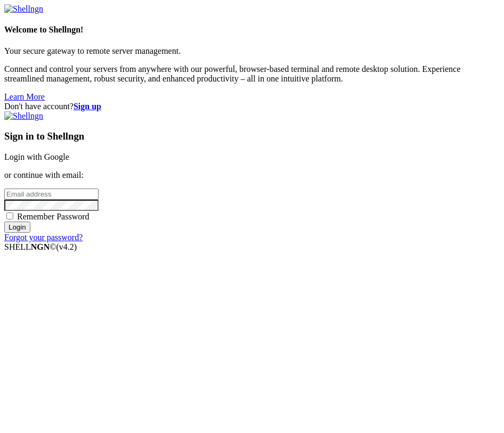 Image resolution: width=504 pixels, height=433 pixels. Describe the element at coordinates (51, 194) in the screenshot. I see `input: Email address` at that location.